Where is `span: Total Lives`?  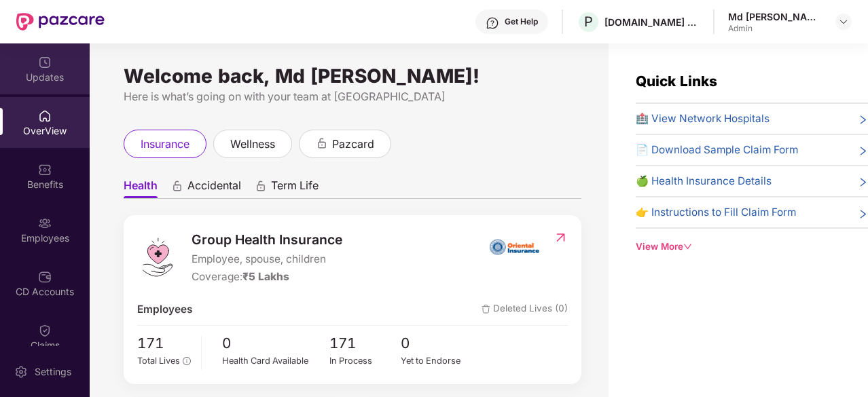
span: Total Lives is located at coordinates (158, 360).